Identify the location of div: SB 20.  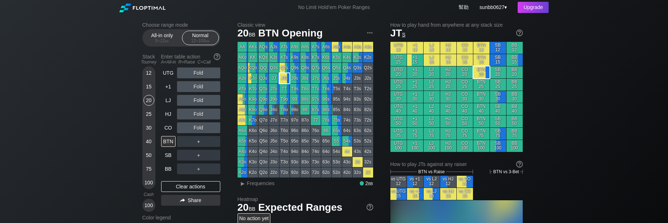
(498, 72).